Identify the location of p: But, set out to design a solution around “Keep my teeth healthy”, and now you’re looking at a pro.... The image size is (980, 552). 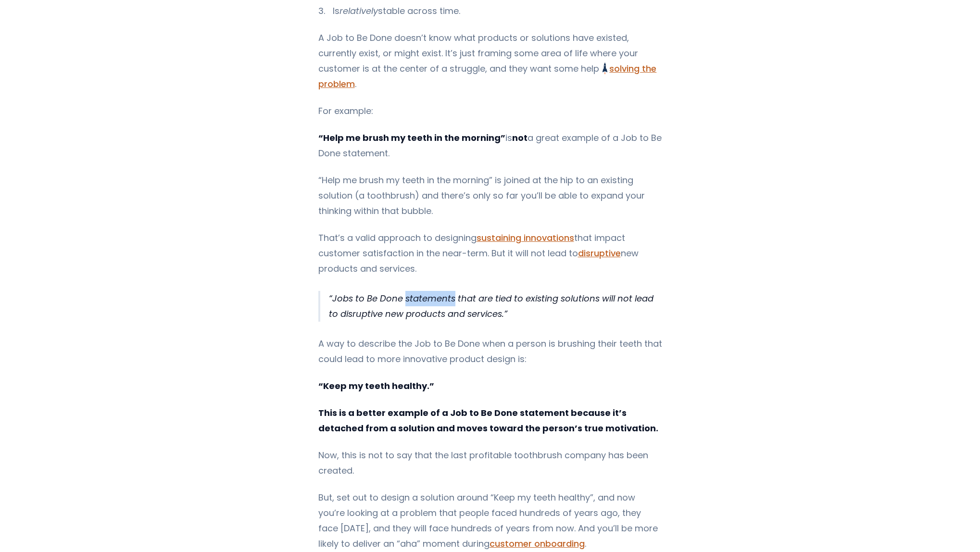
(490, 521).